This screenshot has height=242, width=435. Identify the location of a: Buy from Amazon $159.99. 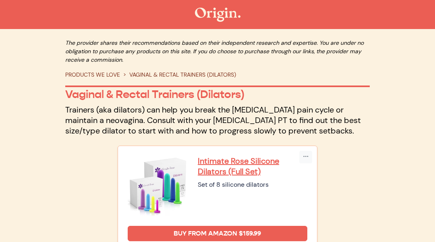
(218, 233).